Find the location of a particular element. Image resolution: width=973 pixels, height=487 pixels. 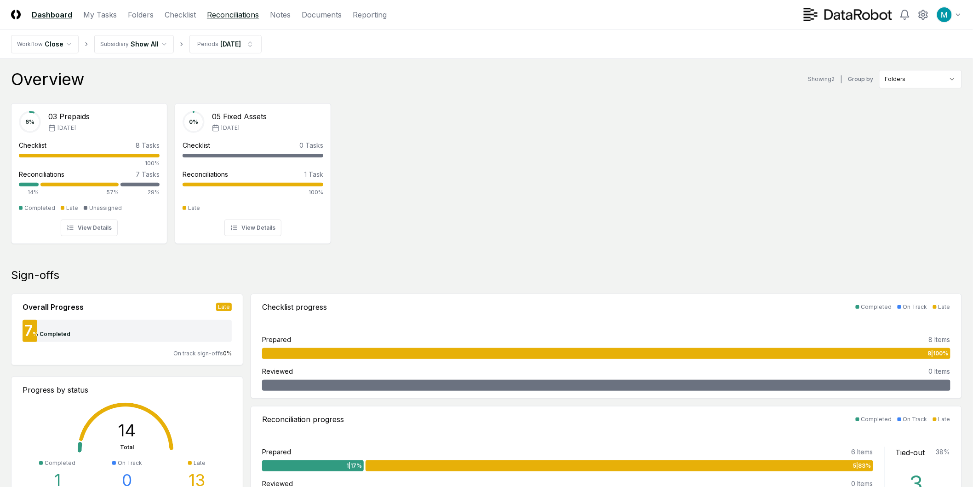

a: Dashboard is located at coordinates (52, 15).